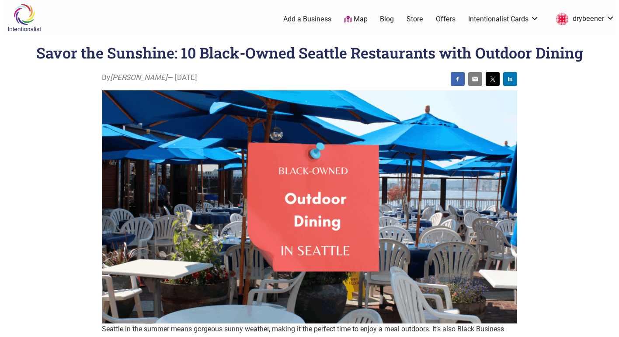 Image resolution: width=619 pixels, height=337 pixels. I want to click on h1: Savor the Sunshine: 10 Black-Owned Seattle Restaurants with Outdoor Dining, so click(309, 52).